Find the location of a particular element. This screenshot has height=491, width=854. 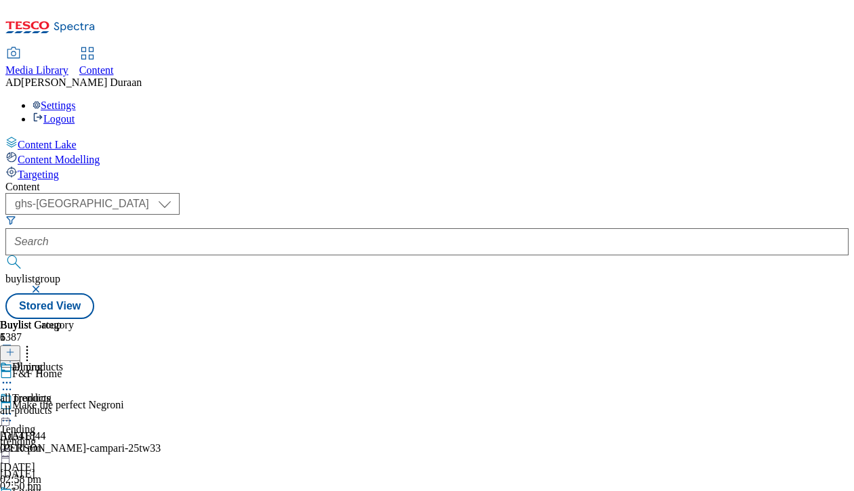

input: Search is located at coordinates (427, 242).